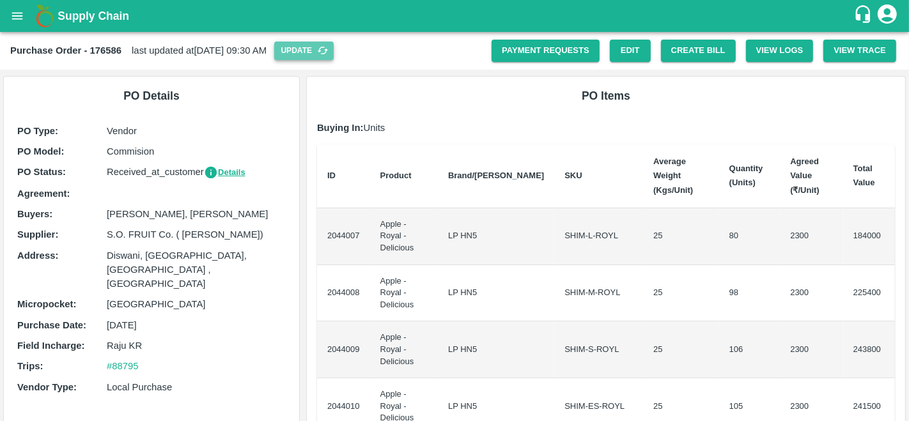  What do you see at coordinates (598, 350) in the screenshot?
I see `td: SHIM-S-ROYL` at bounding box center [598, 350].